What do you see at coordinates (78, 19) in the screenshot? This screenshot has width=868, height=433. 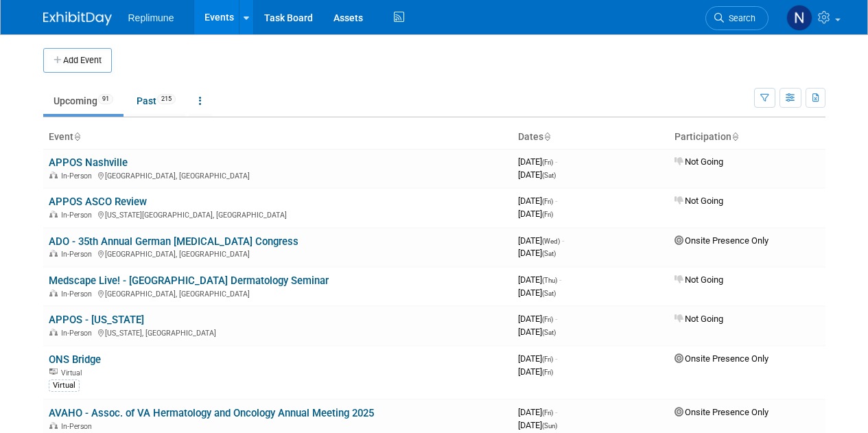 I see `img: ExhibitDay` at bounding box center [78, 19].